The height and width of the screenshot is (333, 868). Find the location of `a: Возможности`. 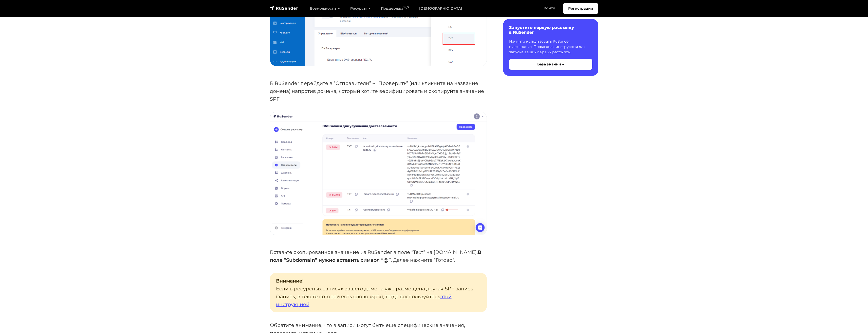

a: Возможности is located at coordinates (325, 9).